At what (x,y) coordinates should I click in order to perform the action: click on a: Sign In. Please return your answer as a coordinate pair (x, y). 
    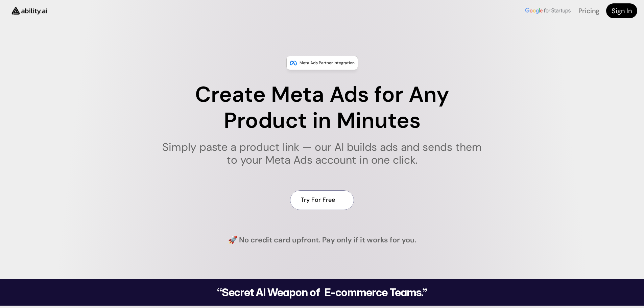
    Looking at the image, I should click on (621, 11).